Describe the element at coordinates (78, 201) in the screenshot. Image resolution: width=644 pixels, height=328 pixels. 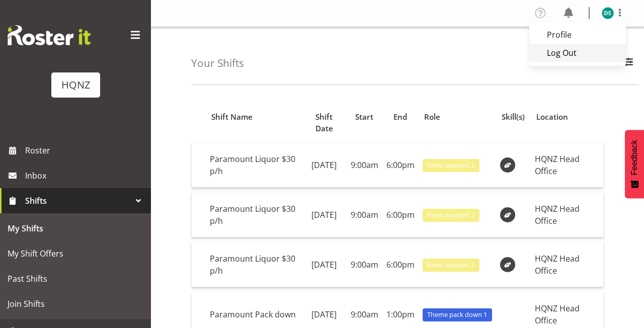
I see `span: Shifts` at that location.